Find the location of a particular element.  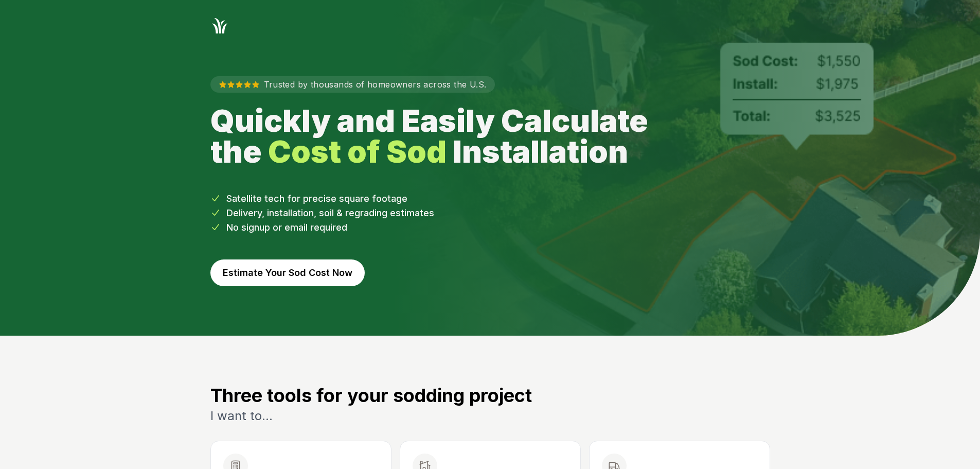

button: Estimate Your Sod Cost Now is located at coordinates (288, 273).